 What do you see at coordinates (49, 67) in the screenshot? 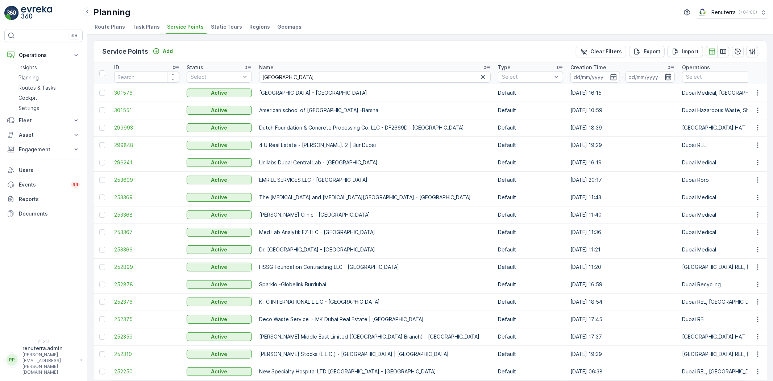
I see `a: Insights` at bounding box center [49, 67].